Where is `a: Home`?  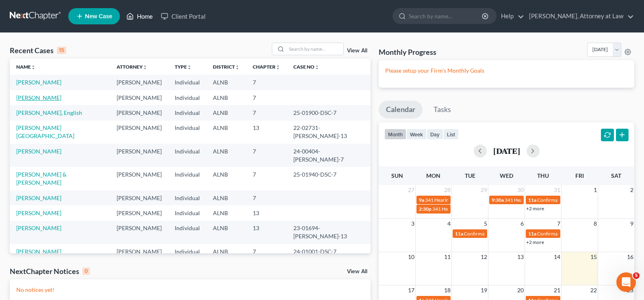
a: Home is located at coordinates (139, 16).